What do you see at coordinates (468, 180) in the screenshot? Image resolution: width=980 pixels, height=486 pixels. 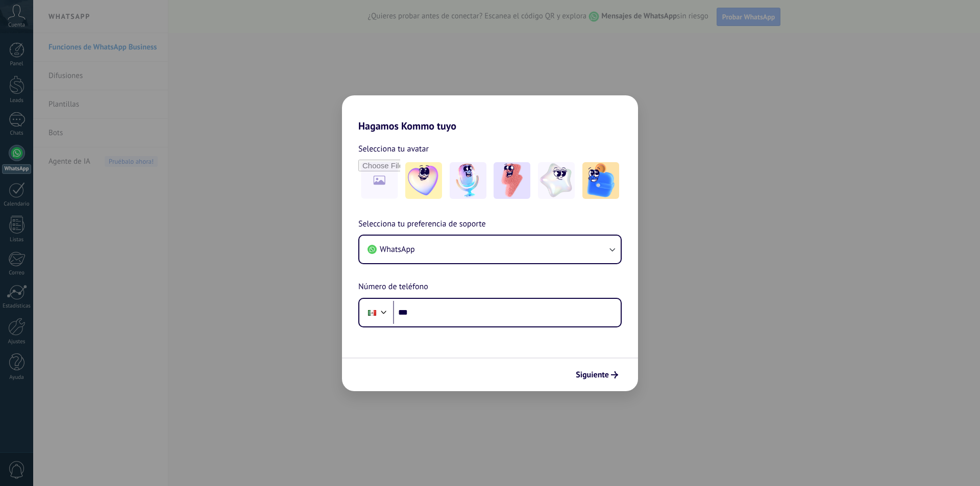 I see `img: -2.jpeg` at bounding box center [468, 180].